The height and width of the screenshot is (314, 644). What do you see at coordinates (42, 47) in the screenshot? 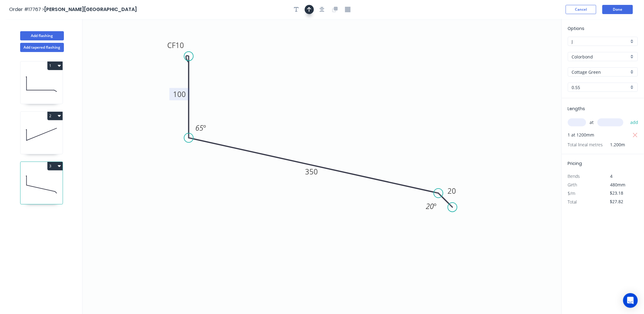
I see `button: Add tapered flashing` at bounding box center [42, 47].